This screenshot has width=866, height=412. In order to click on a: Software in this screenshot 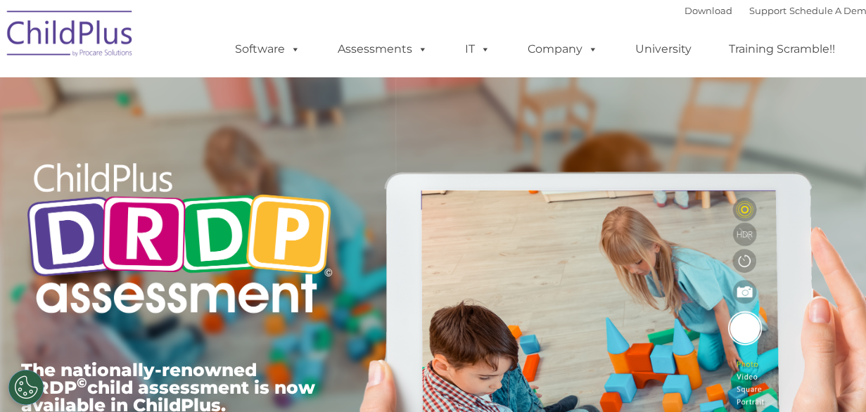, I will do `click(267, 49)`.